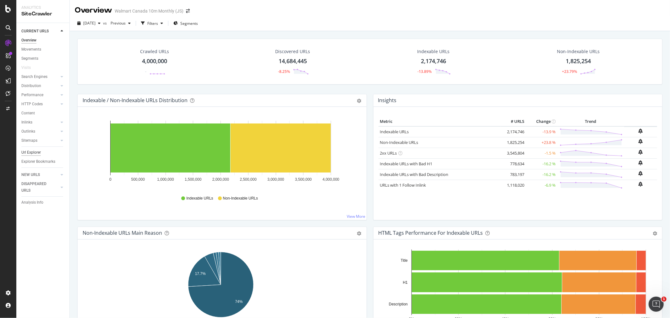 This screenshot has width=670, height=318. What do you see at coordinates (440, 122) in the screenshot?
I see `th: Metric` at bounding box center [440, 122].